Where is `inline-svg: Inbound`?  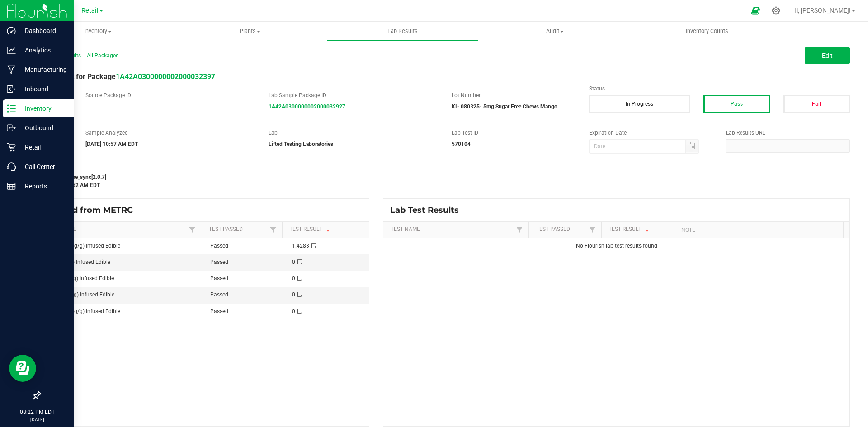
inline-svg: Inbound is located at coordinates (12, 89).